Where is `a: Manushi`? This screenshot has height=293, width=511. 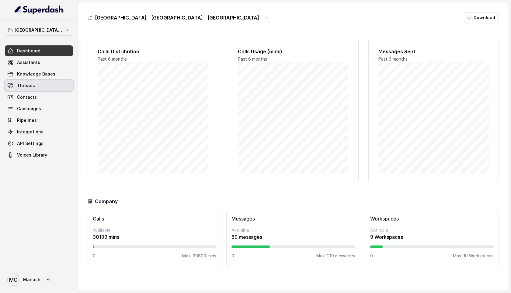
a: Manushi is located at coordinates (39, 279).